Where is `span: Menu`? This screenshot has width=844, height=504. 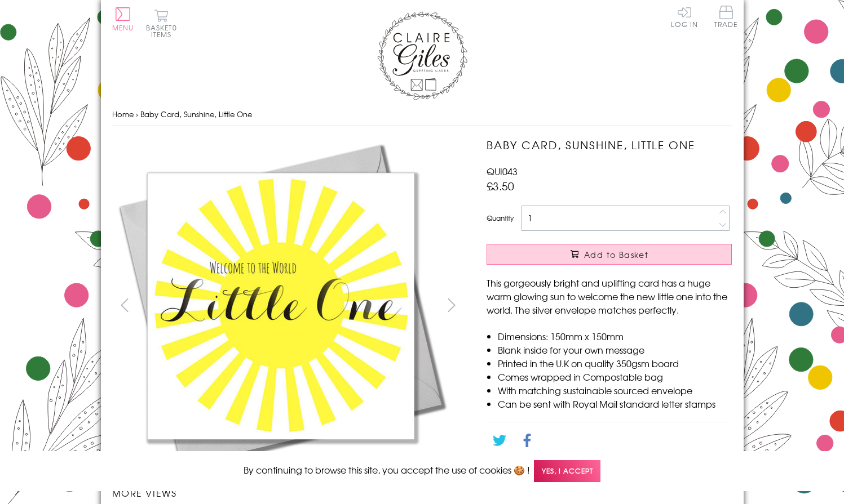
span: Menu is located at coordinates (123, 28).